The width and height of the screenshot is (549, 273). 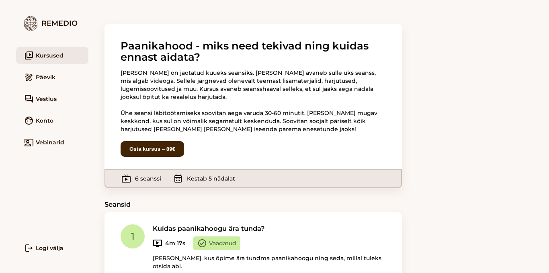 I want to click on div: Vaadatud, so click(x=217, y=243).